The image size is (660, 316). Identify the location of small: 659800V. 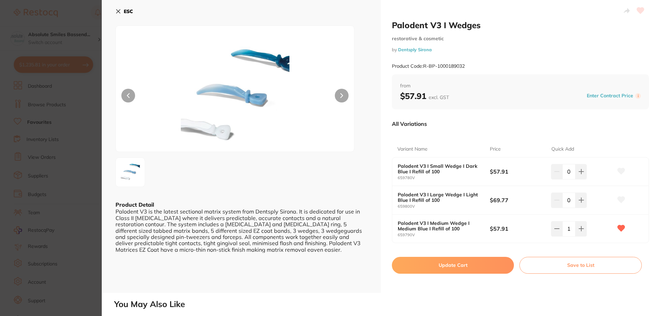
(444, 206).